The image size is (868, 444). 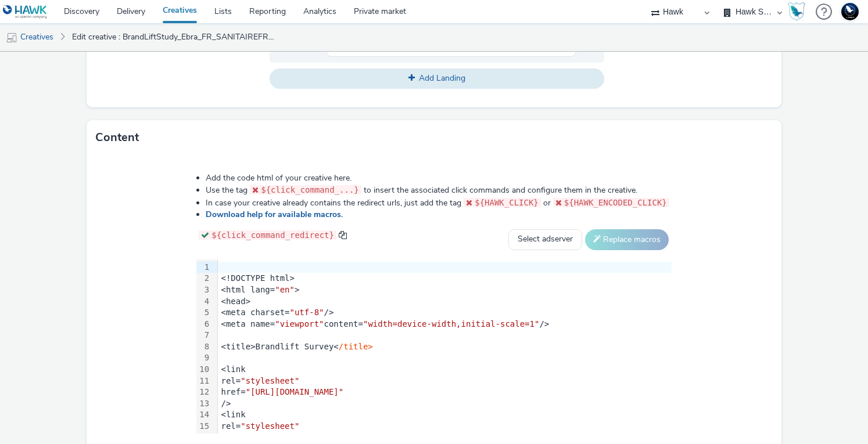 What do you see at coordinates (355, 347) in the screenshot?
I see `span: /title>` at bounding box center [355, 347].